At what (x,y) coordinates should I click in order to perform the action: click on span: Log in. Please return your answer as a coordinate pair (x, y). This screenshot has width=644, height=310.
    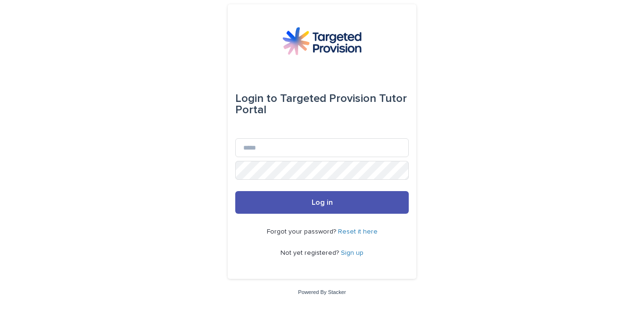
    Looking at the image, I should click on (322, 202).